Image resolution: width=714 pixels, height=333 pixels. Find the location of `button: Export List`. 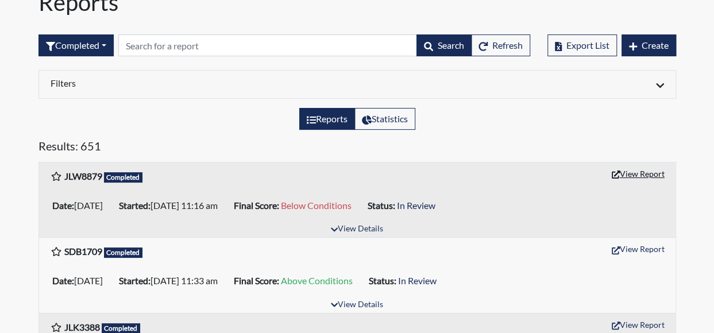

button: Export List is located at coordinates (582, 45).